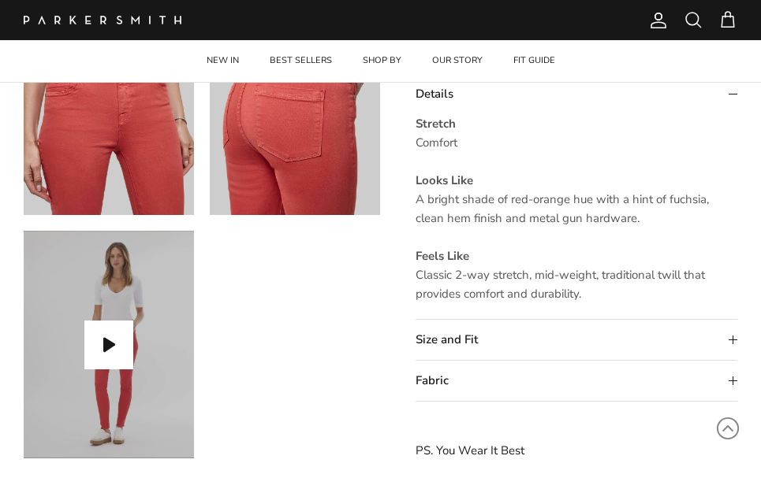 The width and height of the screenshot is (761, 489). Describe the element at coordinates (655, 20) in the screenshot. I see `a: Account` at that location.